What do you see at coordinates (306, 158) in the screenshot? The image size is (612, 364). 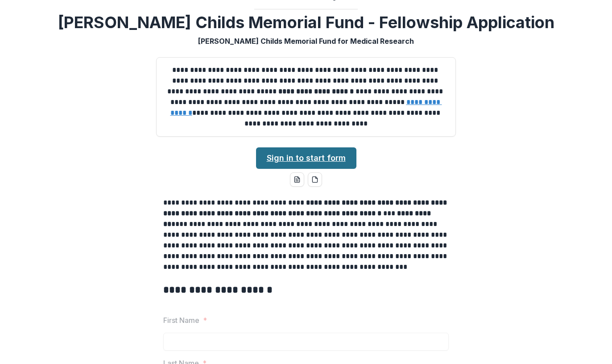 I see `a: Sign in to start form` at bounding box center [306, 158].